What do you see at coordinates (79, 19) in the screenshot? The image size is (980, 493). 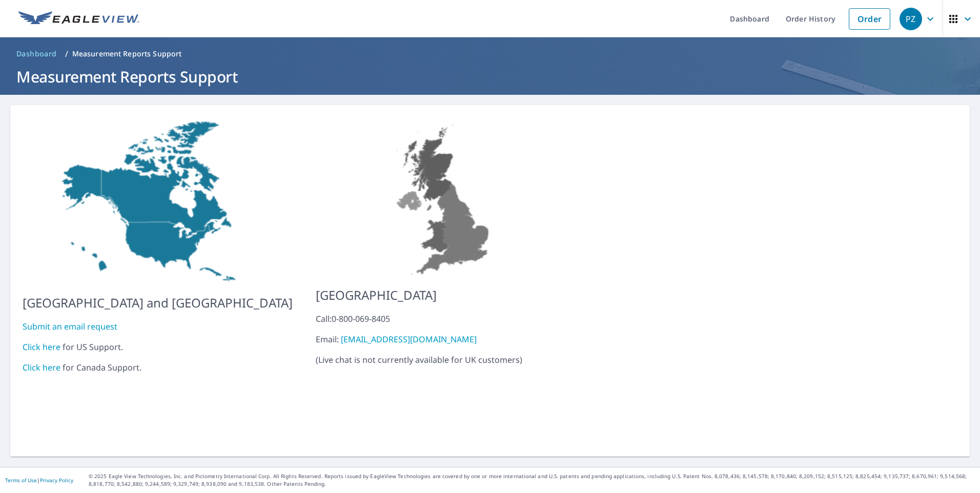 I see `img: EV Logo` at bounding box center [79, 19].